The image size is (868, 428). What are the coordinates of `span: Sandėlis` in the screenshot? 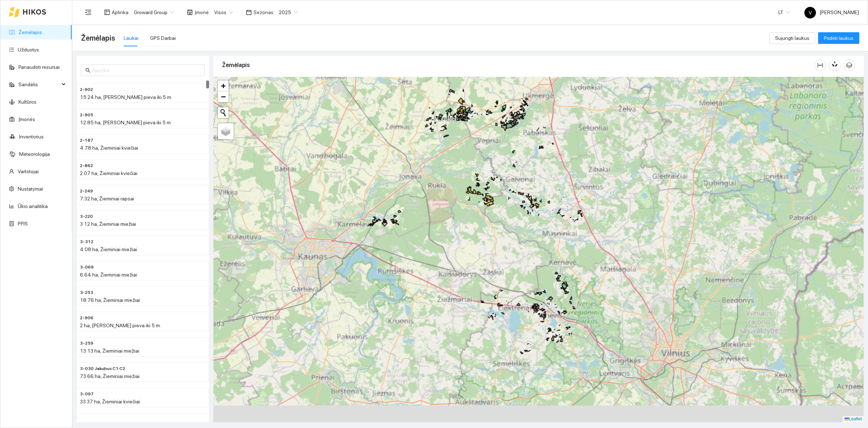 It's located at (39, 84).